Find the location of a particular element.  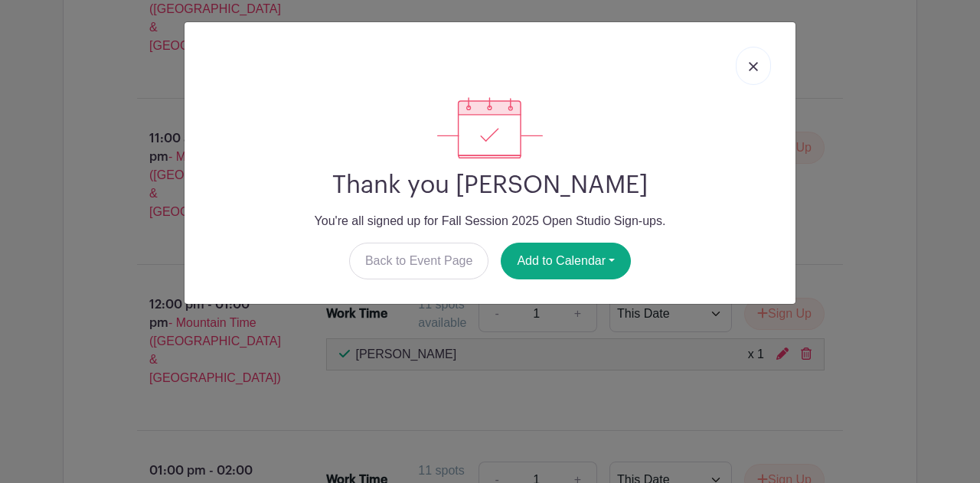

img: close_button-5f87c8562297e5c2d7936805f587ecaba9071eb48480494691a3f1689db116b3.svg is located at coordinates (753, 66).